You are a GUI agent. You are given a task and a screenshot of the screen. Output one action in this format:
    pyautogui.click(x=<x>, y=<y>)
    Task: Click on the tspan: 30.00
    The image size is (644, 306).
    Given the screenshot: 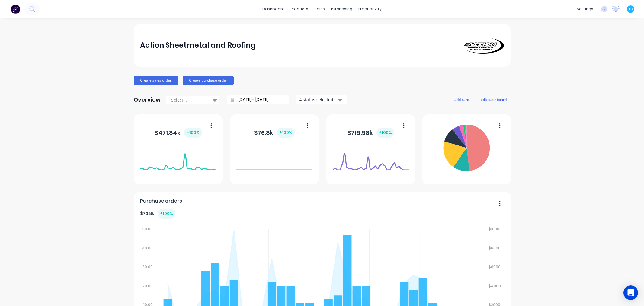 What is the action you would take?
    pyautogui.click(x=148, y=266)
    